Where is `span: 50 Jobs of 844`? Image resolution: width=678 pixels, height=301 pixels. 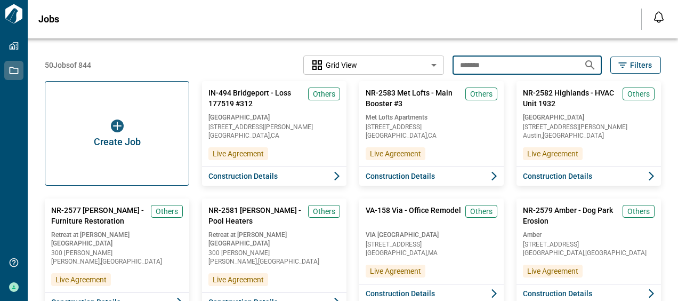
span: 50 Jobs of 844 is located at coordinates (68, 65).